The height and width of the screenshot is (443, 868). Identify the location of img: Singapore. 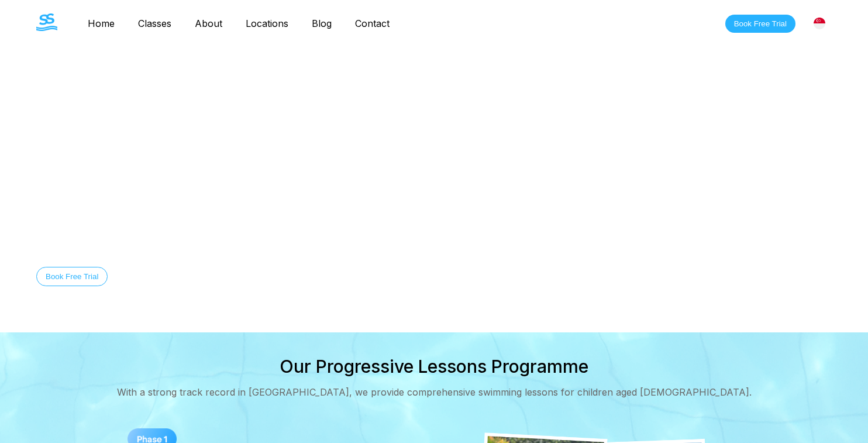
(820, 24).